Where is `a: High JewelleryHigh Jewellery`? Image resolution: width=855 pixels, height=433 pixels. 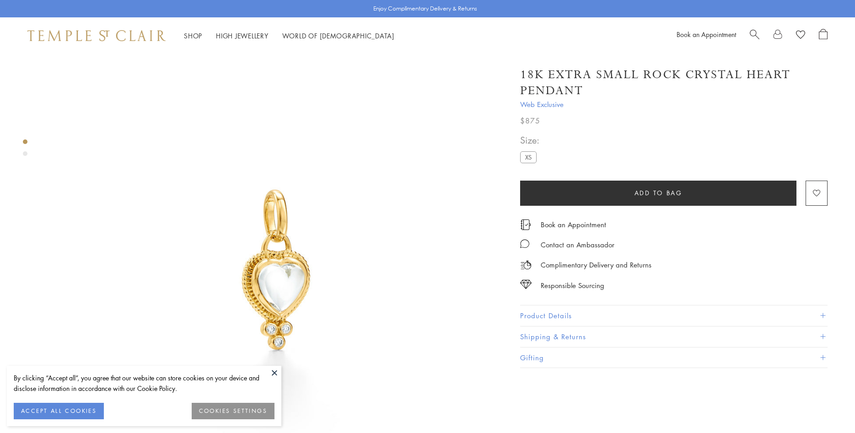 a: High JewelleryHigh Jewellery is located at coordinates (242, 36).